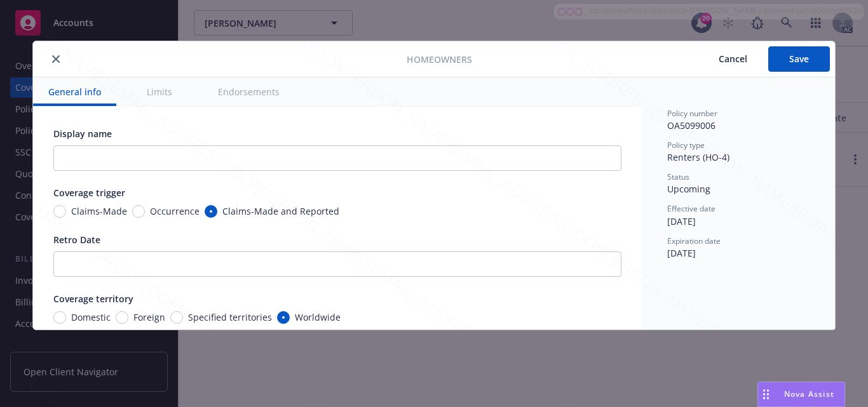 This screenshot has width=868, height=407. I want to click on span: Occurrence, so click(175, 210).